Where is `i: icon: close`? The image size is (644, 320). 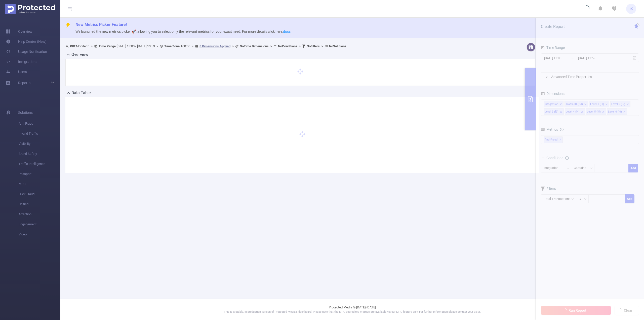 i: icon: close is located at coordinates (638, 24).